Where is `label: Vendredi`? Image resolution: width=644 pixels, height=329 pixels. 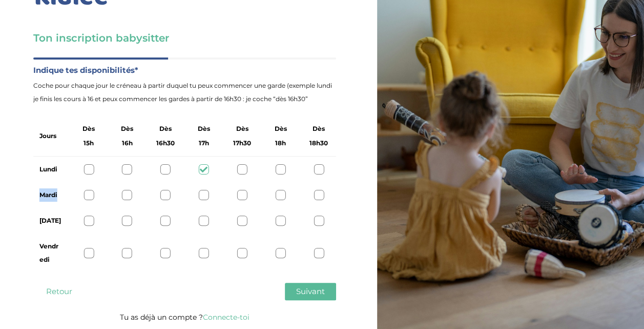 label: Vendredi is located at coordinates (50, 253).